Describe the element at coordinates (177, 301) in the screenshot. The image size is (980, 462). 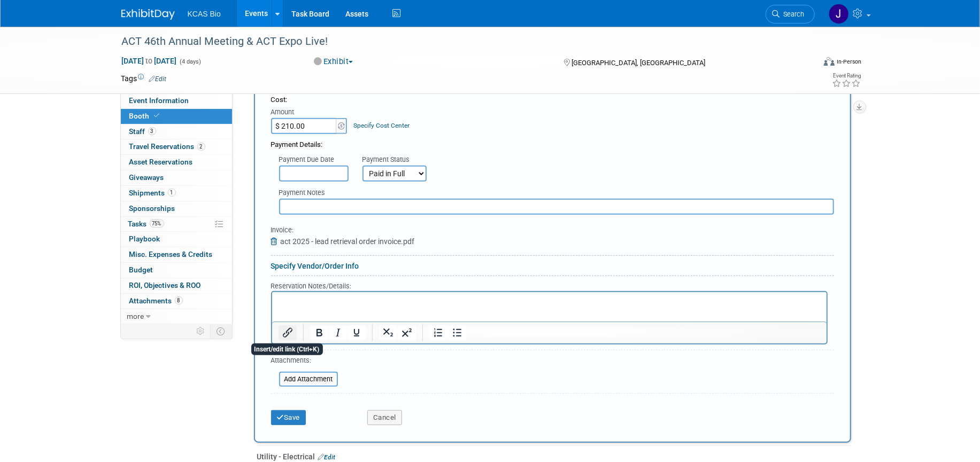
I see `a: Attachments8` at that location.